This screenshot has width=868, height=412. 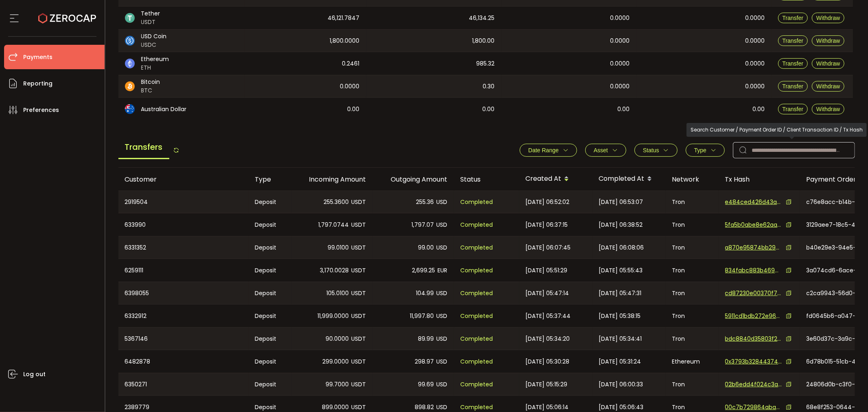 What do you see at coordinates (130, 86) in the screenshot?
I see `img: btc_portfolio.svg` at bounding box center [130, 86].